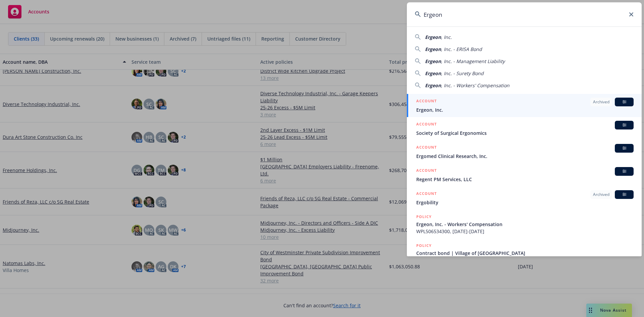 This screenshot has height=317, width=644. What do you see at coordinates (525, 202) in the screenshot?
I see `span: Ergobility` at bounding box center [525, 202].